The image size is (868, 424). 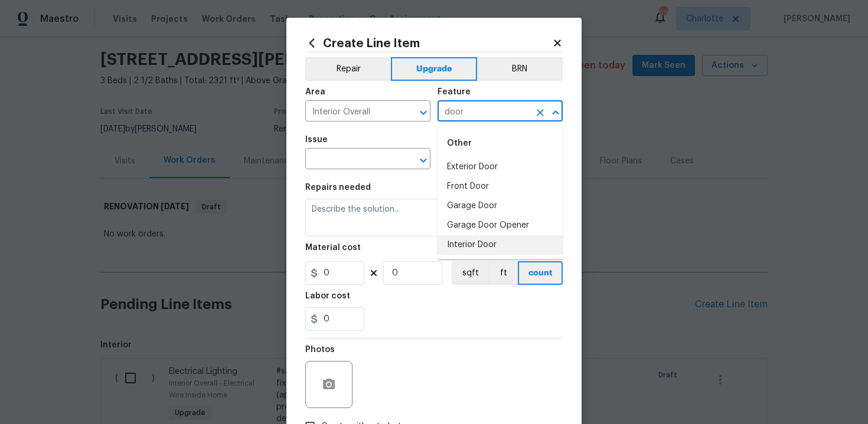 What do you see at coordinates (500, 144) in the screenshot?
I see `div: Other` at bounding box center [500, 144].